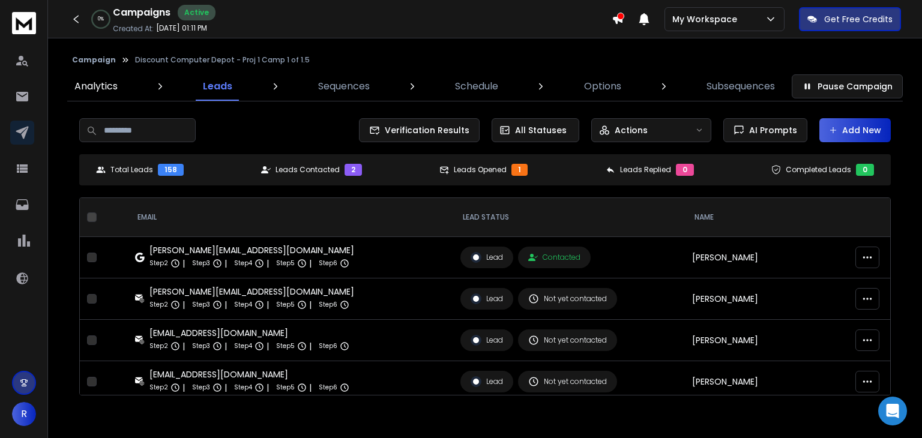  I want to click on p: Sequences, so click(344, 86).